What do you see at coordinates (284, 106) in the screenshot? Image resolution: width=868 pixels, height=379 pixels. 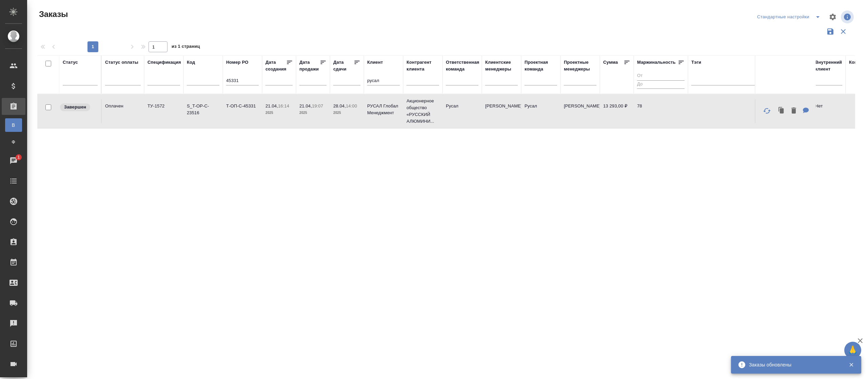 I see `p: 16:14` at bounding box center [284, 106].